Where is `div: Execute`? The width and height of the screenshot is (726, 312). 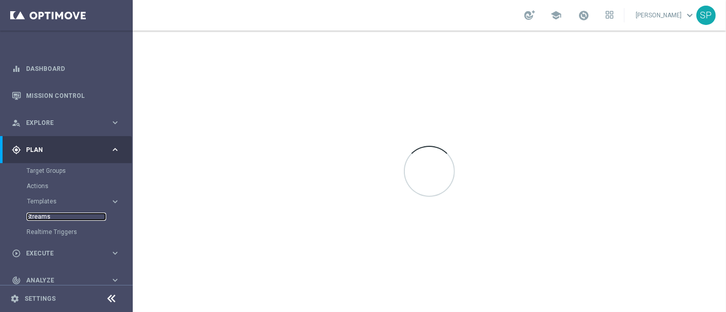 div: Execute is located at coordinates (61, 254).